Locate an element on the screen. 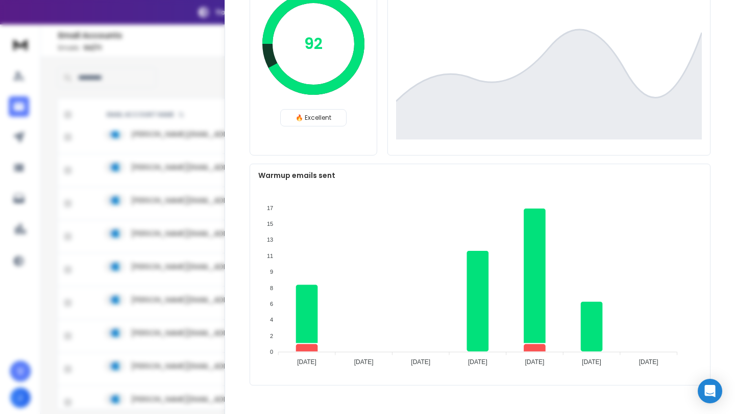 This screenshot has width=735, height=414. tspan: 0 is located at coordinates (272, 352).